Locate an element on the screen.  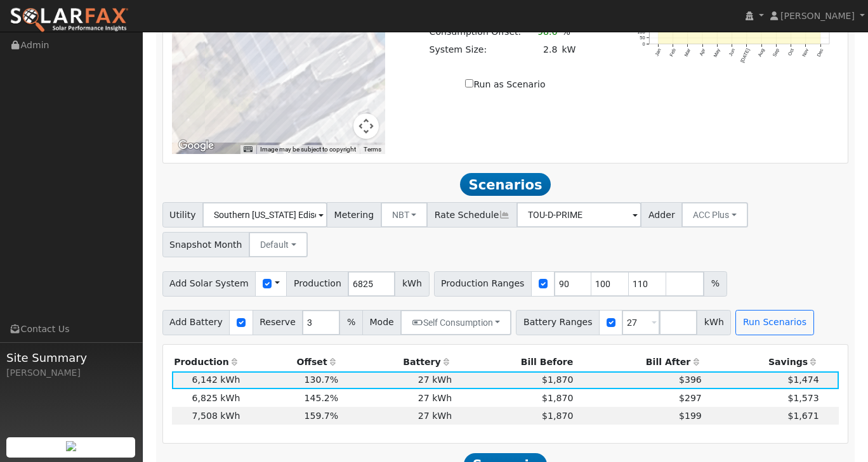
span: Production Ranges is located at coordinates (483, 284).